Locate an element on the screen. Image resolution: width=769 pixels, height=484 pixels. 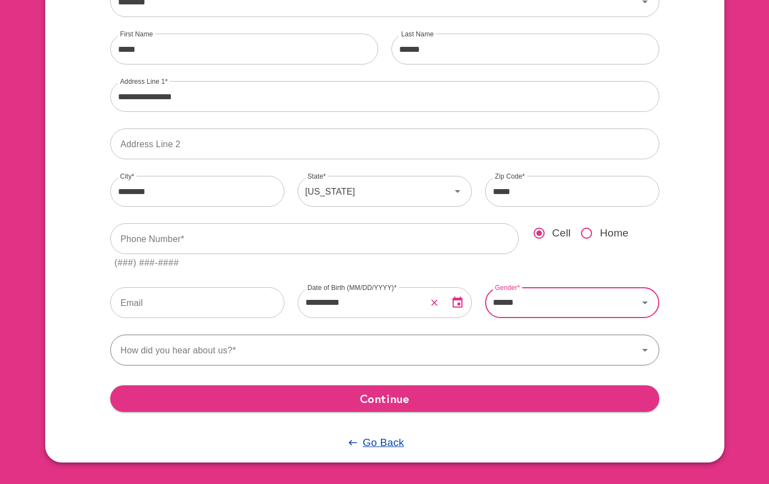
u: Go Back is located at coordinates (383, 442).